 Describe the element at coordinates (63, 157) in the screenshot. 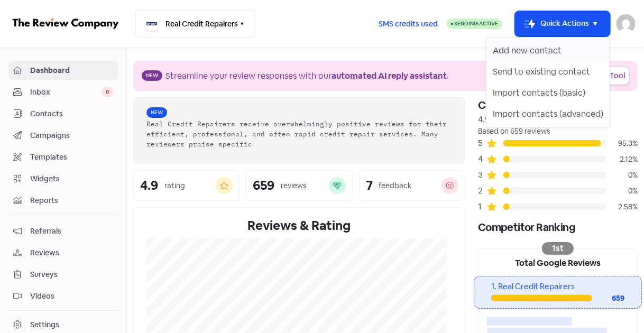

I see `a: Templates` at that location.